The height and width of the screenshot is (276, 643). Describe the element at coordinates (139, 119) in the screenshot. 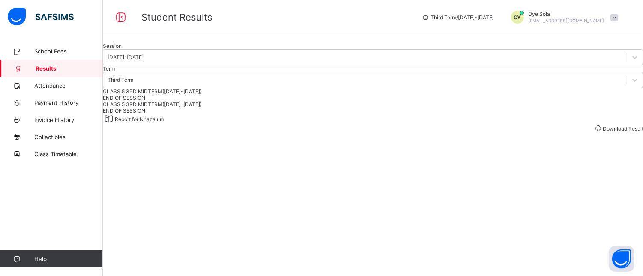

I see `span: Report for Nnazalum` at that location.